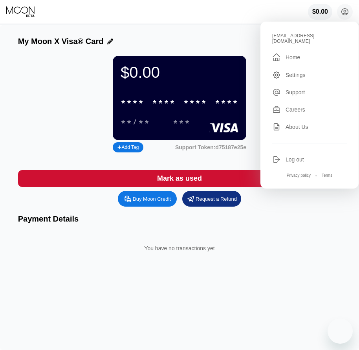  Describe the element at coordinates (211, 147) in the screenshot. I see `div: Support Token:d75187e25e` at that location.